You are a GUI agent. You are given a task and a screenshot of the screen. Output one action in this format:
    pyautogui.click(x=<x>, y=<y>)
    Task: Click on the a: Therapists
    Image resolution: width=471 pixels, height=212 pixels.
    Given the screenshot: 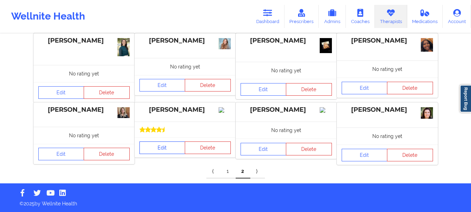 What is the action you would take?
    pyautogui.click(x=391, y=16)
    